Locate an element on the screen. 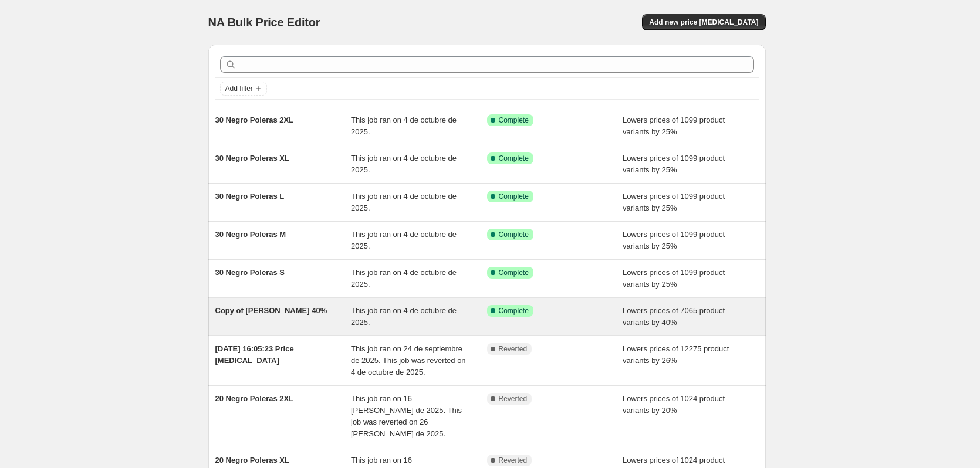 This screenshot has height=468, width=980. span: Add filter is located at coordinates (239, 88).